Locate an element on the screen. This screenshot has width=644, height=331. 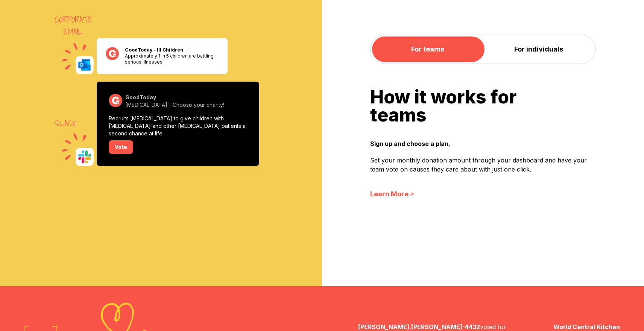
h3: How it works for teams is located at coordinates (483, 106).